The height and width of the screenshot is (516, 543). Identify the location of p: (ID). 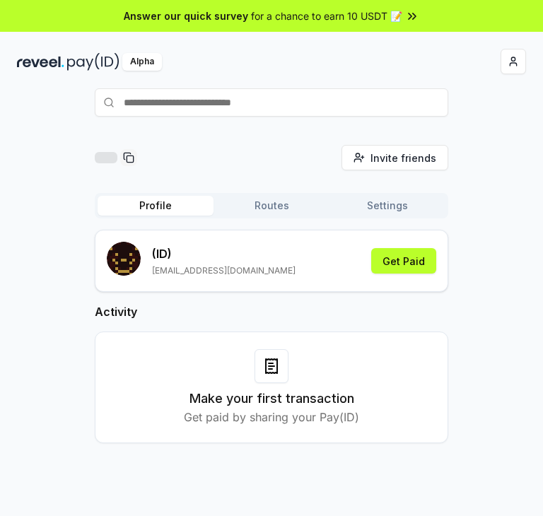
(223, 254).